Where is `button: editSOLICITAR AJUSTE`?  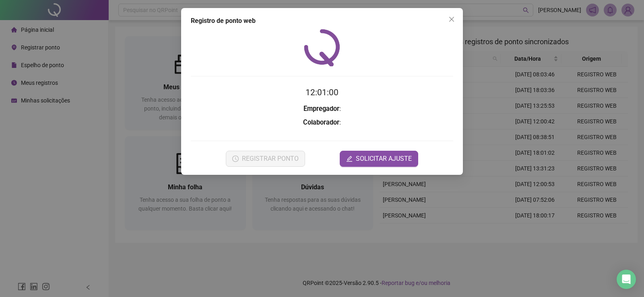 button: editSOLICITAR AJUSTE is located at coordinates (378, 159).